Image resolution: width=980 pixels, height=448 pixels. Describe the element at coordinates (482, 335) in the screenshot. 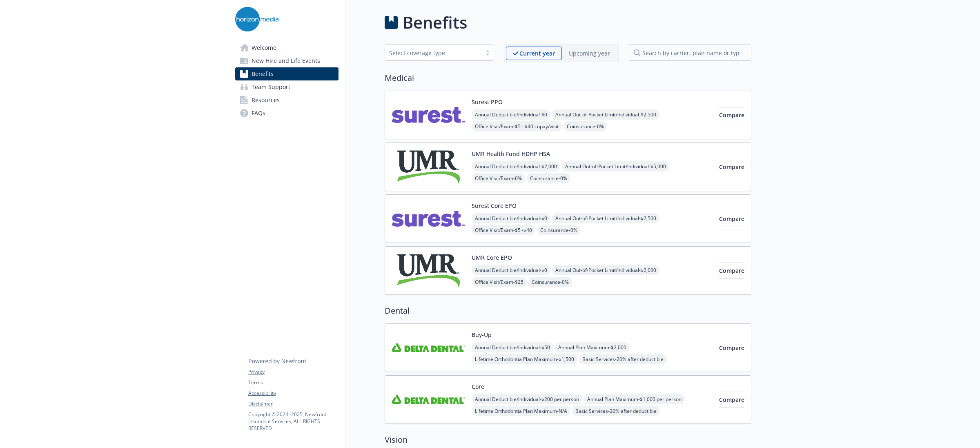

I see `button: Buy-Up` at that location.